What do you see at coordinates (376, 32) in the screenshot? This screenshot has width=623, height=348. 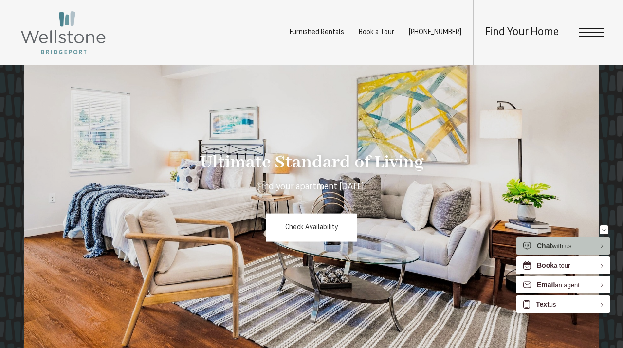 I see `a: Book a Tour` at bounding box center [376, 32].